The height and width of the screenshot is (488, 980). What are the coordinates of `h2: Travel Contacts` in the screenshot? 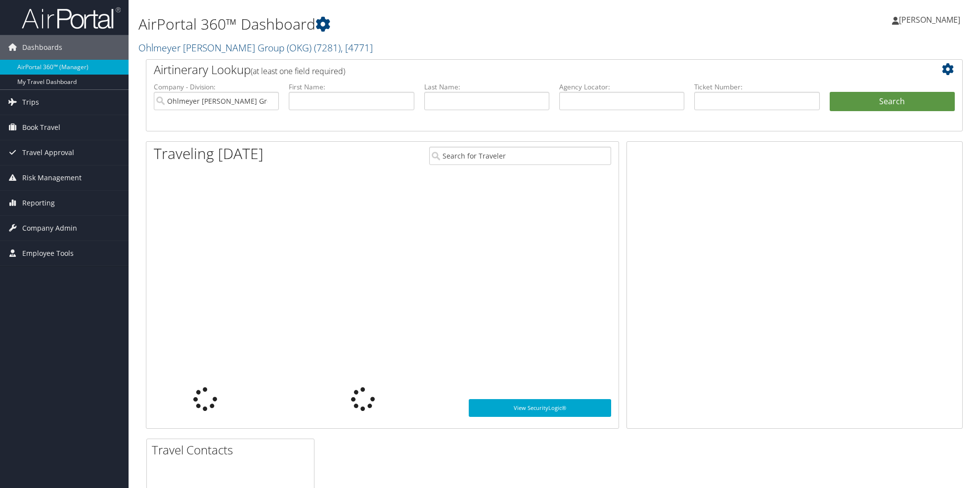 It's located at (233, 450).